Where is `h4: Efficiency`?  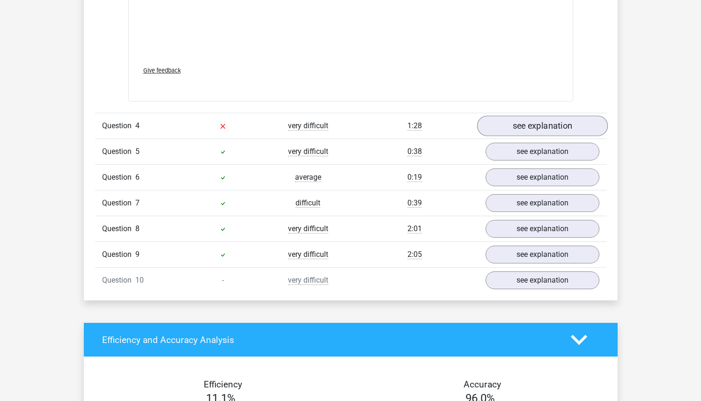 h4: Efficiency is located at coordinates (223, 385).